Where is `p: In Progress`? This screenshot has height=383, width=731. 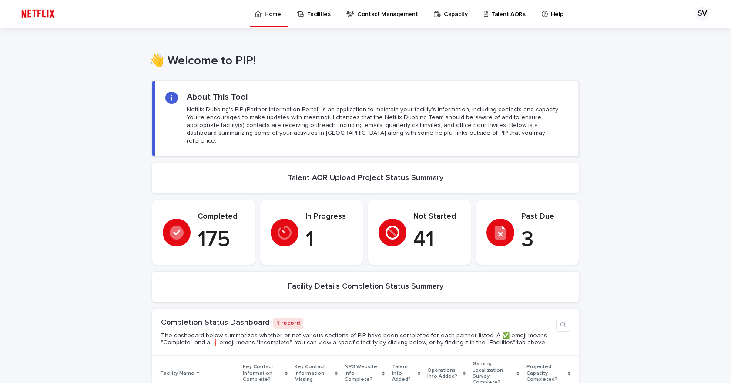 p: In Progress is located at coordinates (329, 217).